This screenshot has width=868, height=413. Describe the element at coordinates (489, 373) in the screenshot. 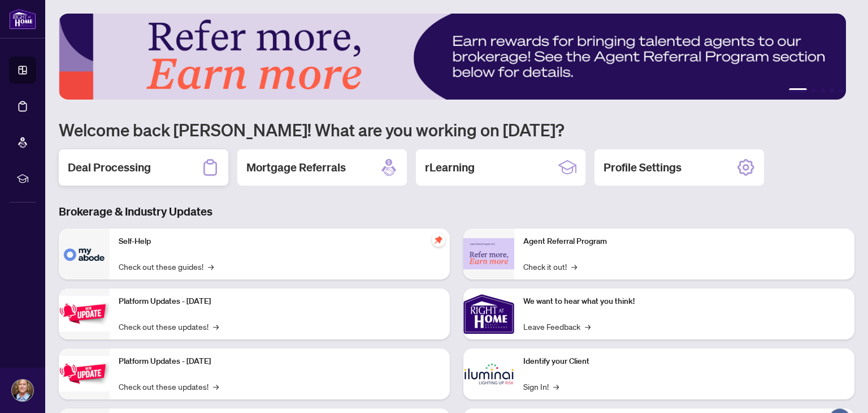

I see `img: Identify your Client` at that location.